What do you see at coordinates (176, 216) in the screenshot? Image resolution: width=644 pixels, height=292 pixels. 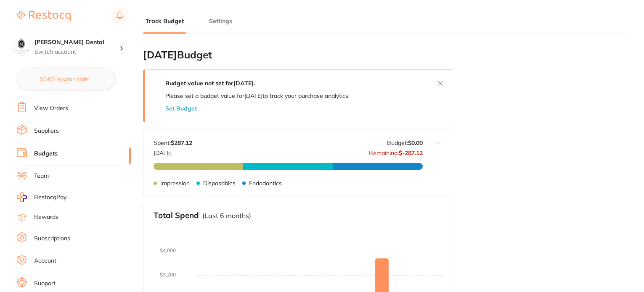 I see `h3: Total Spend` at bounding box center [176, 216].